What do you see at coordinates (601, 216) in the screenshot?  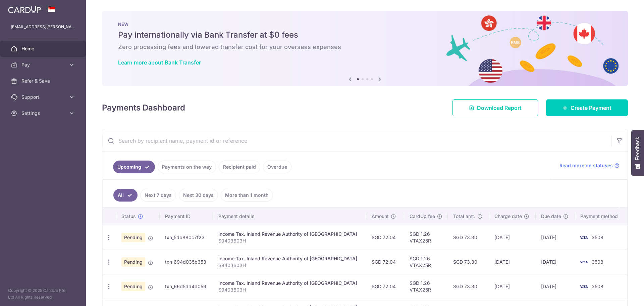 I see `th: Payment method` at bounding box center [601, 216].